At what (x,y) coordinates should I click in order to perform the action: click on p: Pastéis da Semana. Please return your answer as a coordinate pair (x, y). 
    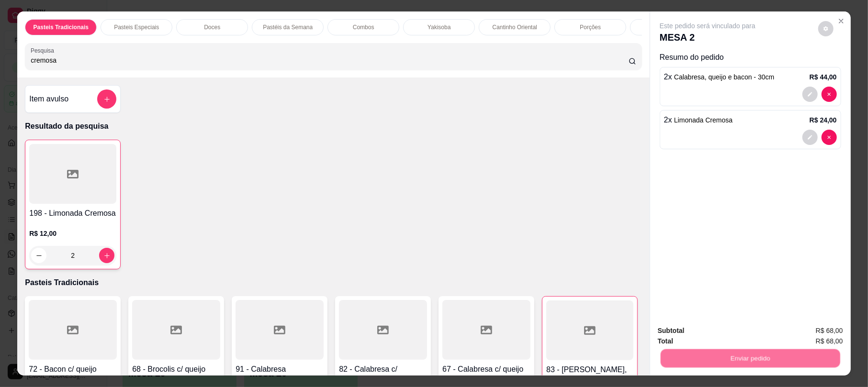
    Looking at the image, I should click on (288, 27).